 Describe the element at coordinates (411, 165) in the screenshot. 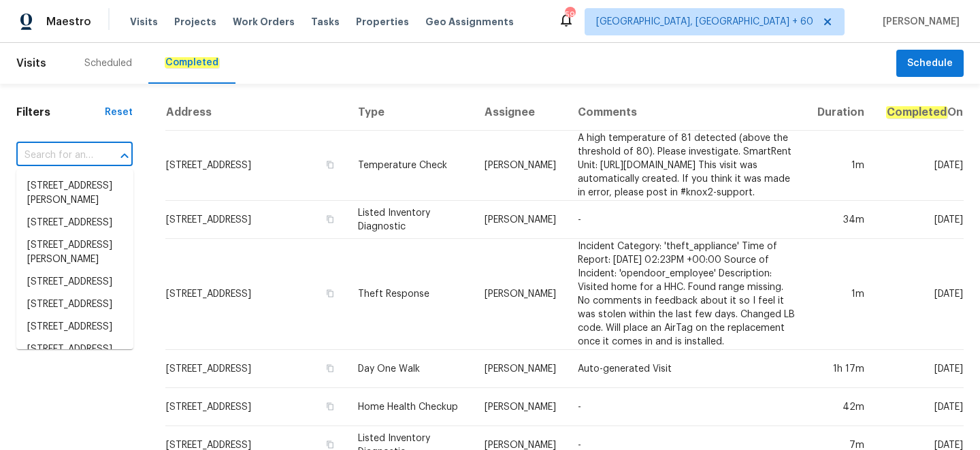

I see `td: Temperature Check` at that location.